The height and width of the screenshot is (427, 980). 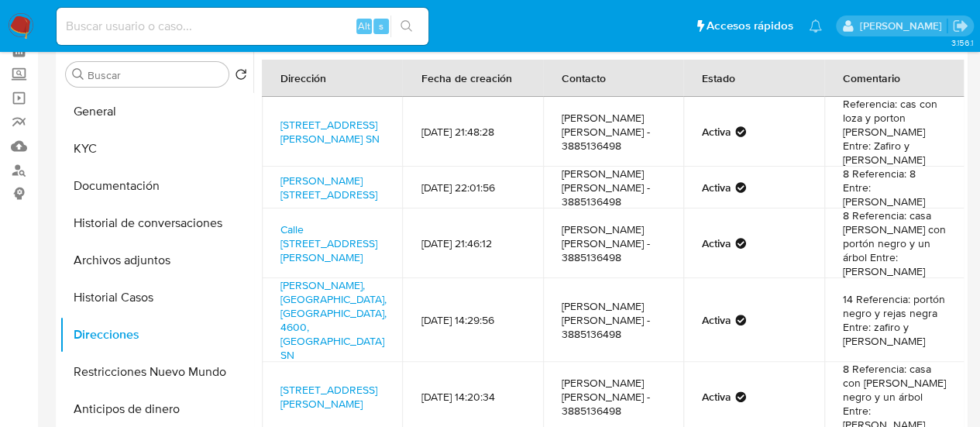 I want to click on th: Estado, so click(x=753, y=78).